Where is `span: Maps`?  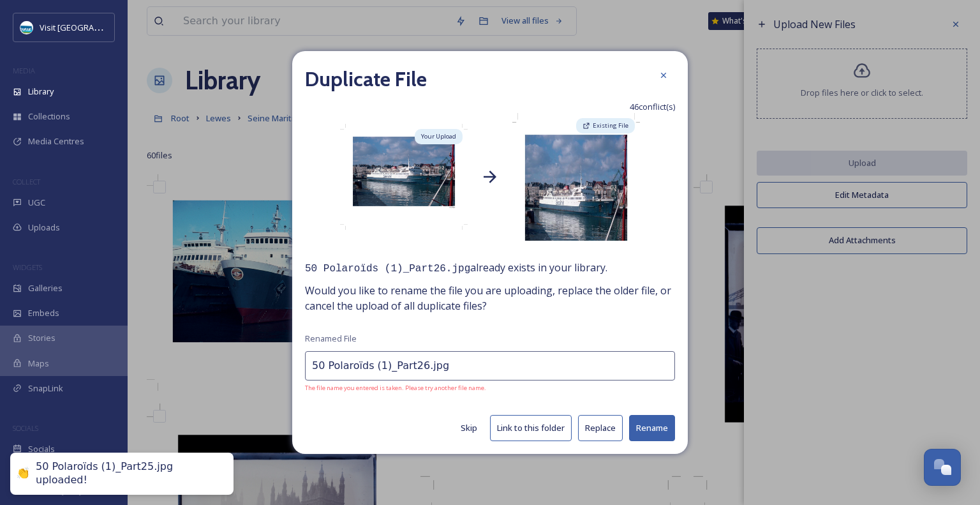
span: Maps is located at coordinates (38, 363).